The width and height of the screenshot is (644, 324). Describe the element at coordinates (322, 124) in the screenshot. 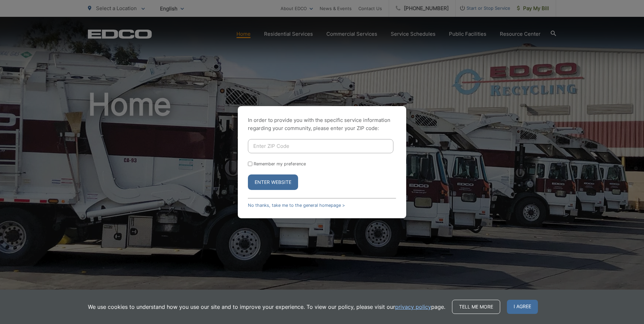

I see `p: In order to provide you with the specific service information regarding your community, please en...` at that location.